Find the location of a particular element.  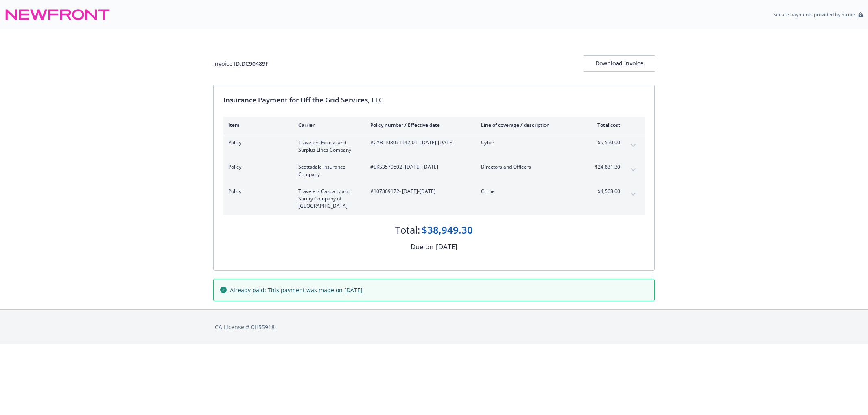

div: Carrier is located at coordinates (327, 125).